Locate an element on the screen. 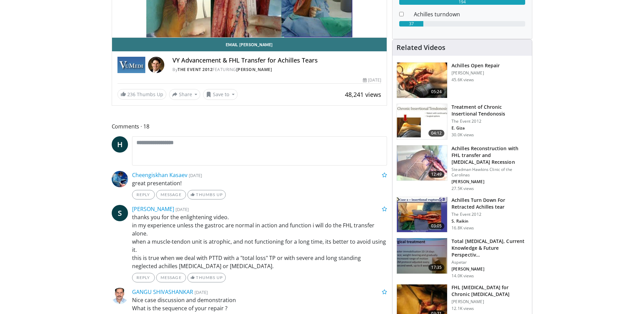  p: 16.8K views is located at coordinates (463, 228).